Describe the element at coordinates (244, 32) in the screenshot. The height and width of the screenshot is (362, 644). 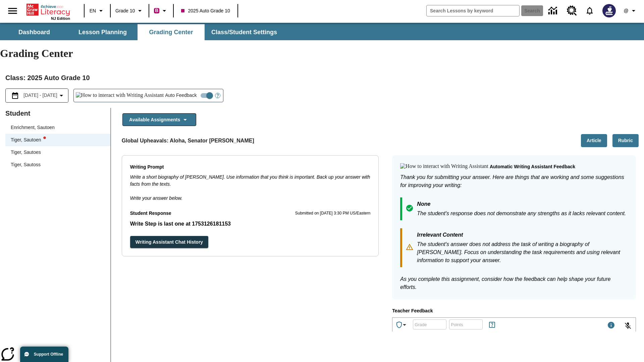
I see `button: Class/Student Settings` at that location.